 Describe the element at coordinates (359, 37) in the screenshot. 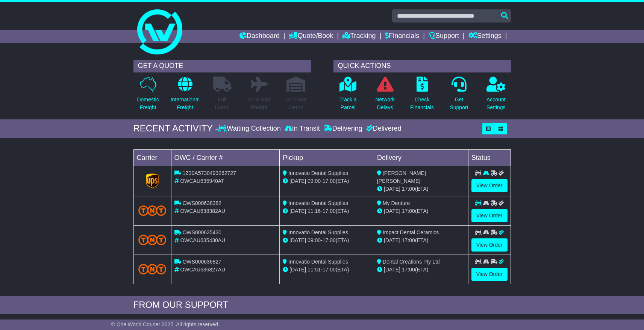

I see `a: Tracking` at that location.